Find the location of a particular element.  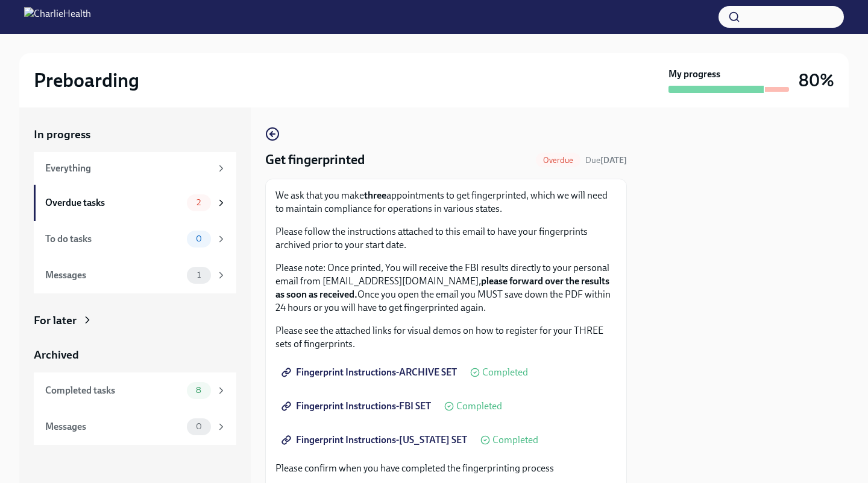

h2: Preboarding is located at coordinates (86, 80).